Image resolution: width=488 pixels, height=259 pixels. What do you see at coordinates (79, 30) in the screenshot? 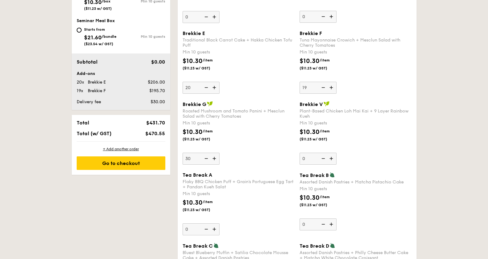
I see `input: Starts from$21.60/bundle($23.54 w/ GST)Min 10 guests` at bounding box center [79, 30].